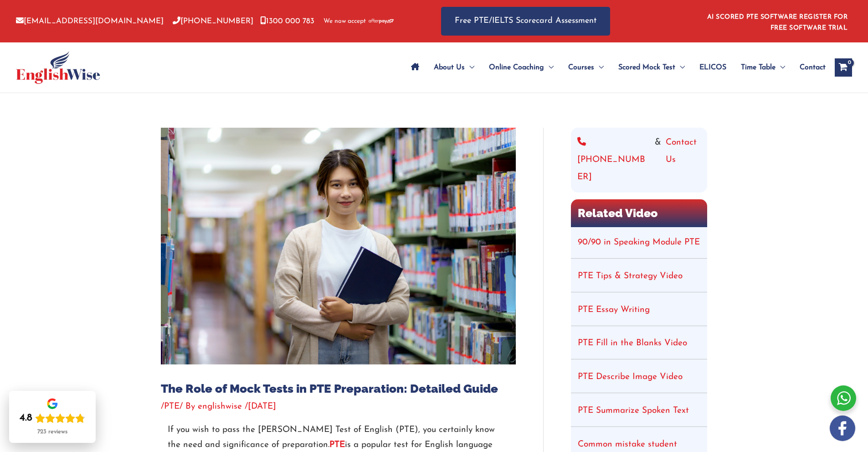 This screenshot has height=452, width=868. I want to click on img: cropped-ew-logo, so click(58, 67).